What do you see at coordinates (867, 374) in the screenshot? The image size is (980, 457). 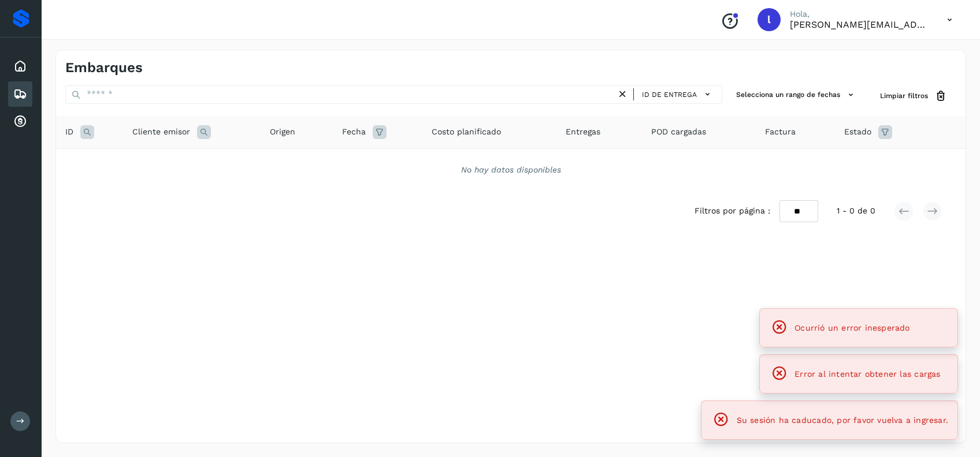 I see `span: Error al intentar obtener las cargas` at bounding box center [867, 374].